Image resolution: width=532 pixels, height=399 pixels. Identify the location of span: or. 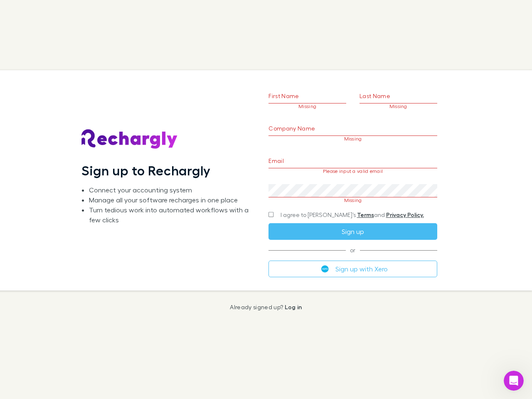
(353, 250).